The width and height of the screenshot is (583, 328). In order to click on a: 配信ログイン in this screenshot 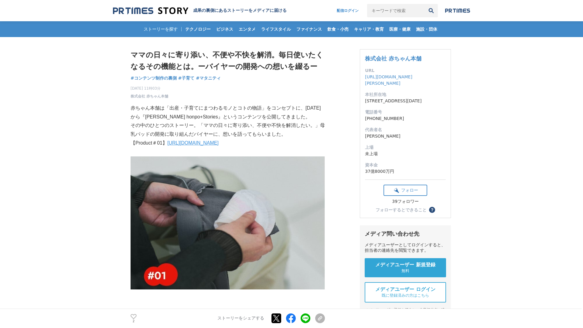, I will do `click(348, 11)`.